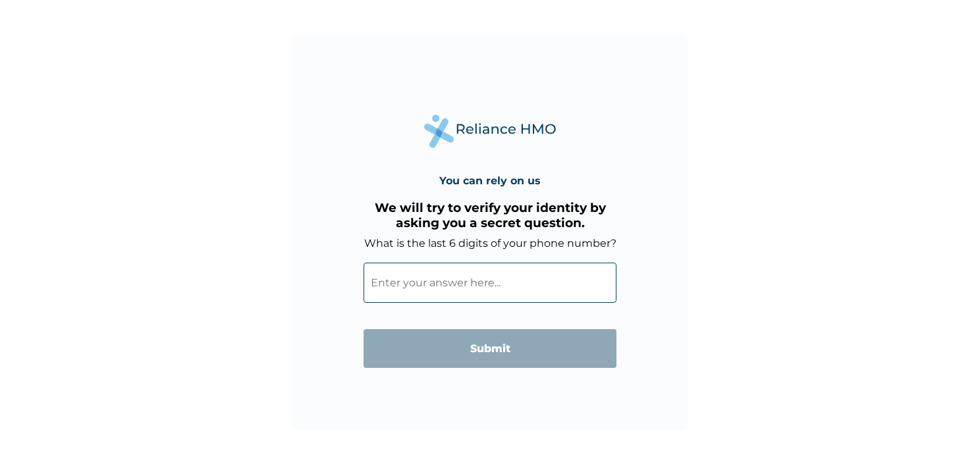  Describe the element at coordinates (490, 243) in the screenshot. I see `label: What is the last 6 digits of your phone number?` at that location.